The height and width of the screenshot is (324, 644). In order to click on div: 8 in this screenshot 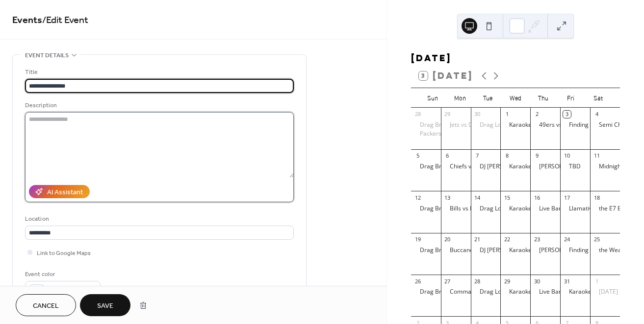, I will do `click(506, 156)`.